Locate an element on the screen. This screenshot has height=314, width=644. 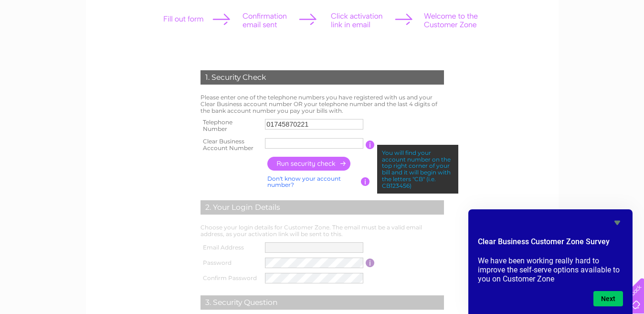
th: Telephone Number is located at coordinates (231, 126).